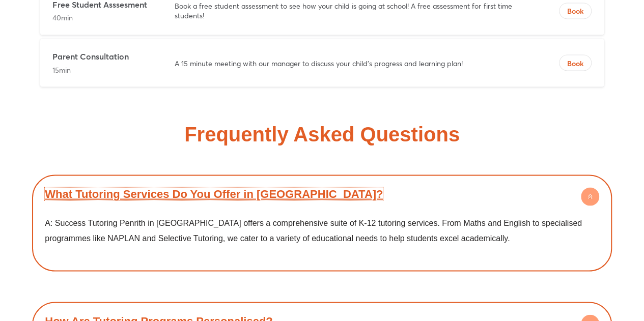  What do you see at coordinates (559, 263) in the screenshot?
I see `div: Chat Widget` at bounding box center [559, 263].